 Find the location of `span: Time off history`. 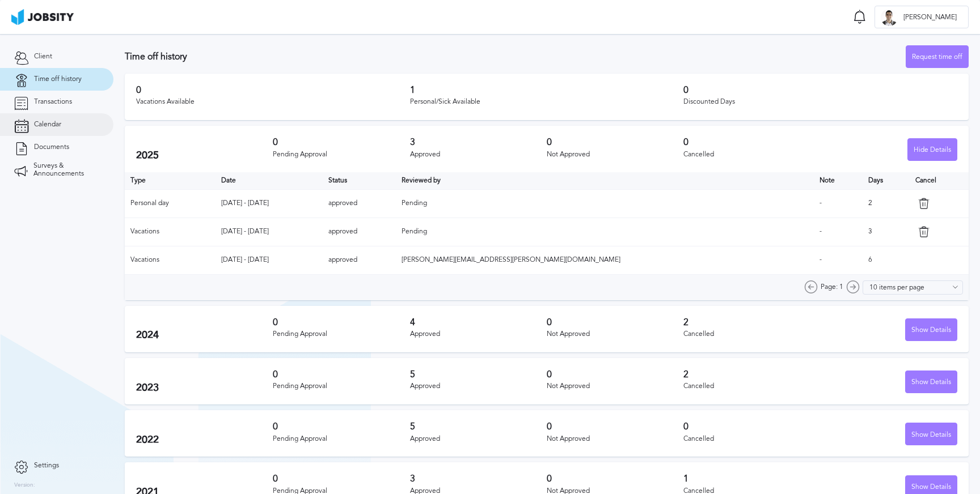

span: Time off history is located at coordinates (58, 79).